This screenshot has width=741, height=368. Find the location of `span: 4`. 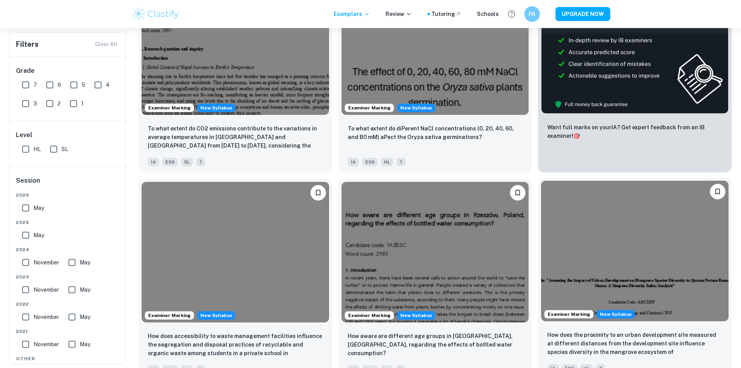

span: 4 is located at coordinates (108, 85).